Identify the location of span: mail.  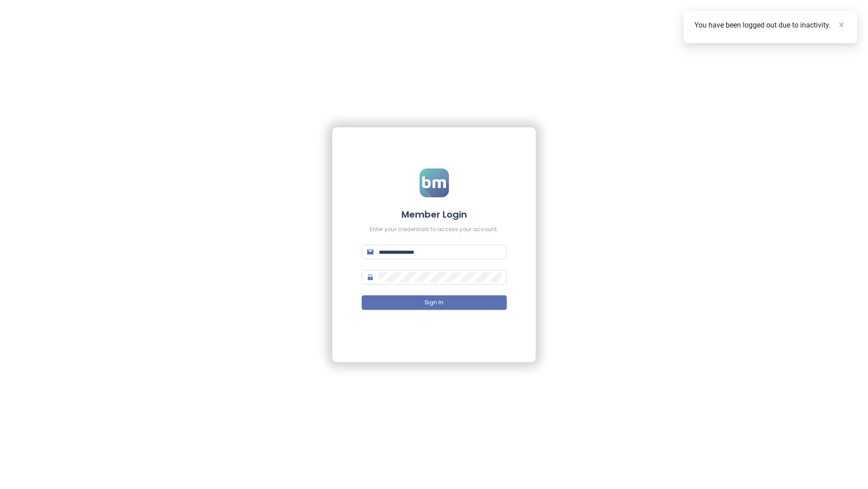
(370, 252).